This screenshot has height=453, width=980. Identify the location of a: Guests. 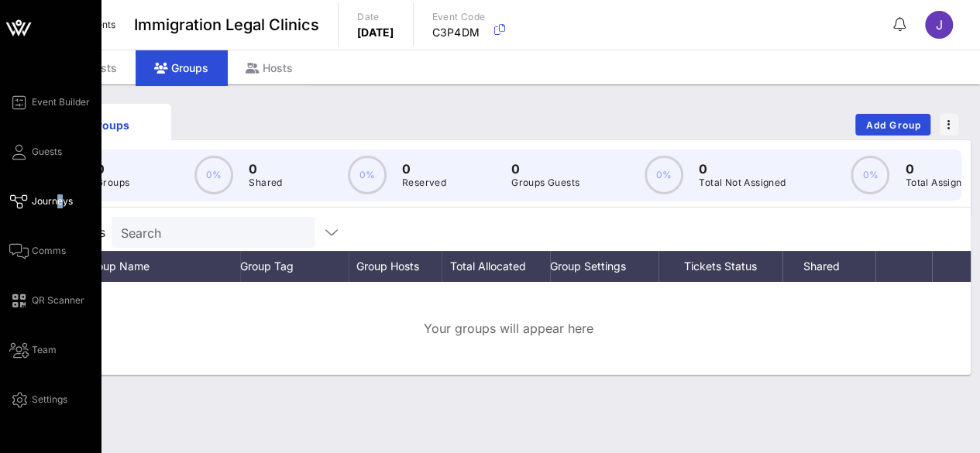
(35, 152).